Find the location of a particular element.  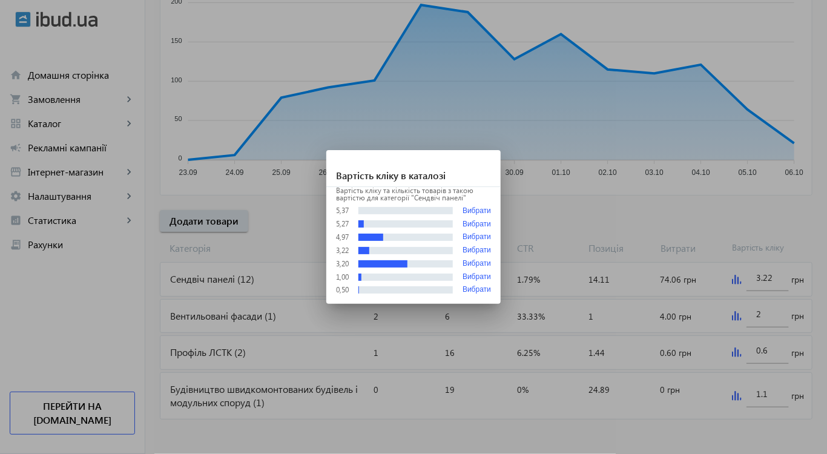

div: 3,20 is located at coordinates (342, 264).